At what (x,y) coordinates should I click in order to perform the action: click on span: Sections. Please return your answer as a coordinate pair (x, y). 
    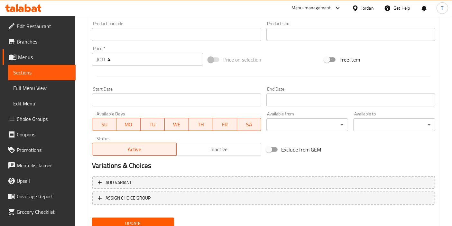
    Looking at the image, I should click on (42, 72).